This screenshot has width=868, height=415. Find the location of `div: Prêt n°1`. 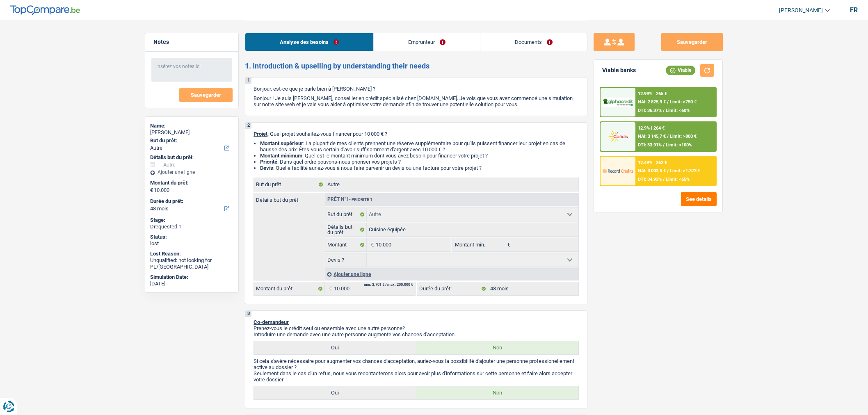

div: Prêt n°1 is located at coordinates (350, 199).